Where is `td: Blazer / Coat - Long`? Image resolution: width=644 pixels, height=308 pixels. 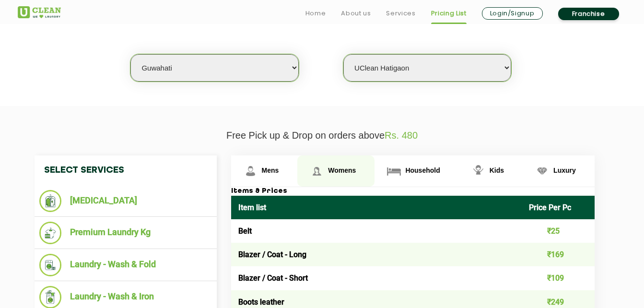
td: Blazer / Coat - Long is located at coordinates (376, 254).